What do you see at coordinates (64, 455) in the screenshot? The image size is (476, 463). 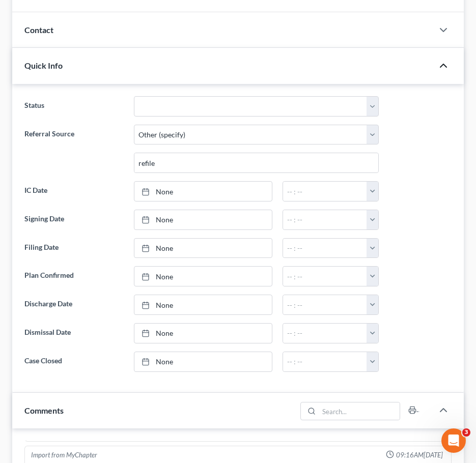 I see `div: Import from MyChapter` at bounding box center [64, 455].